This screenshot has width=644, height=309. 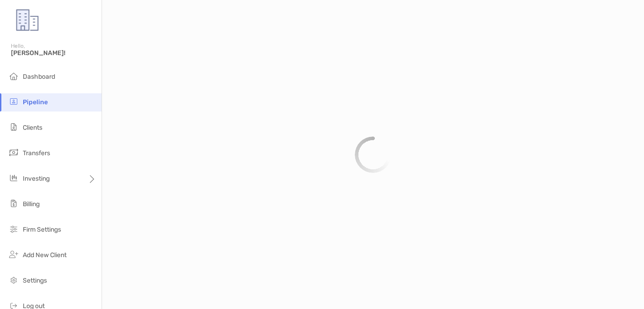 I want to click on img: settings icon, so click(x=14, y=280).